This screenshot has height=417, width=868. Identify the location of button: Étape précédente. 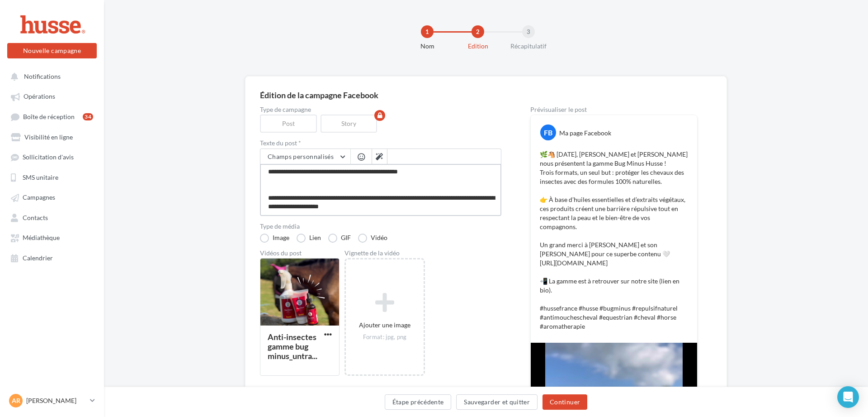
(418, 402).